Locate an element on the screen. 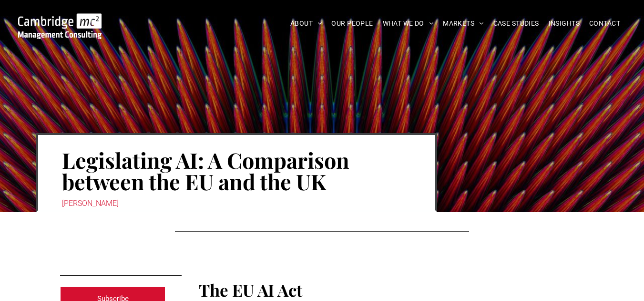  a: OUR PEOPLE is located at coordinates (352, 23).